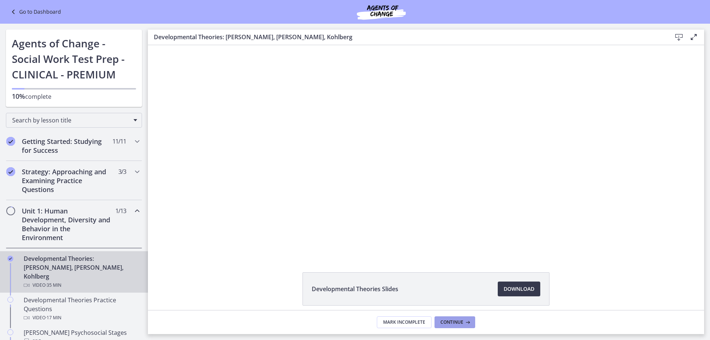  Describe the element at coordinates (122, 172) in the screenshot. I see `span: 3 / 3` at that location.